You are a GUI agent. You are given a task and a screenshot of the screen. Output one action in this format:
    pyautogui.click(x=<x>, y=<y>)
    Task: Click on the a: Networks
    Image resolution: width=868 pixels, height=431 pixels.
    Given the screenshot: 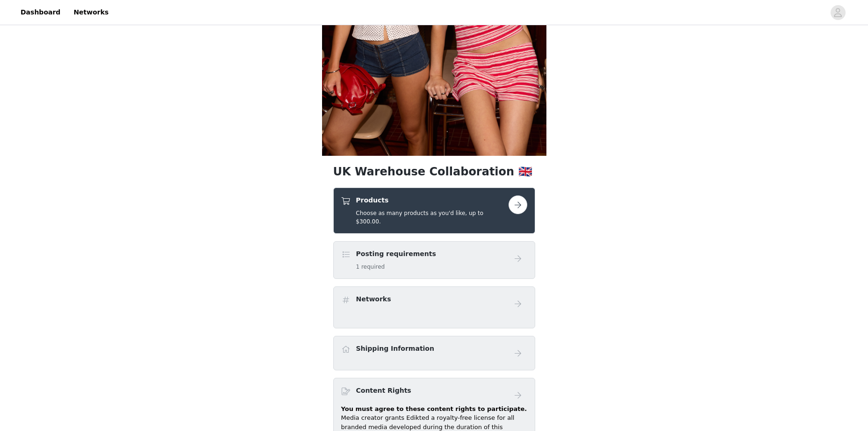 What is the action you would take?
    pyautogui.click(x=91, y=12)
    